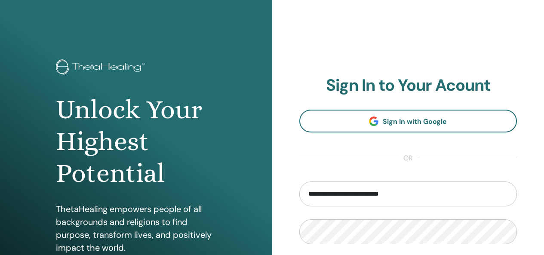 The image size is (544, 255). Describe the element at coordinates (136, 228) in the screenshot. I see `p: ThetaHealing empowers people of all backgrounds and religions to find purpose, transform lives, a...` at that location.